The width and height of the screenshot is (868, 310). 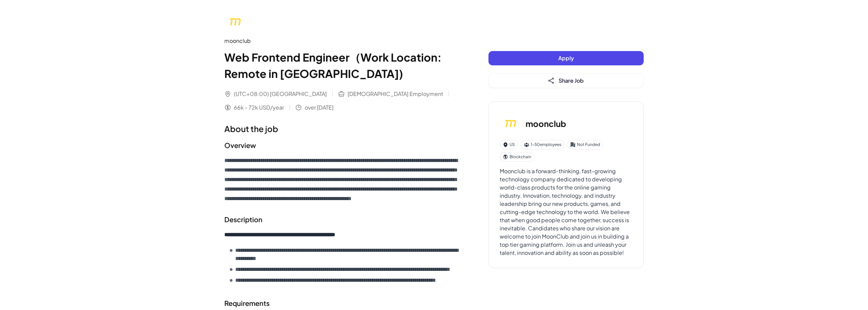 I want to click on span: Apply, so click(x=566, y=58).